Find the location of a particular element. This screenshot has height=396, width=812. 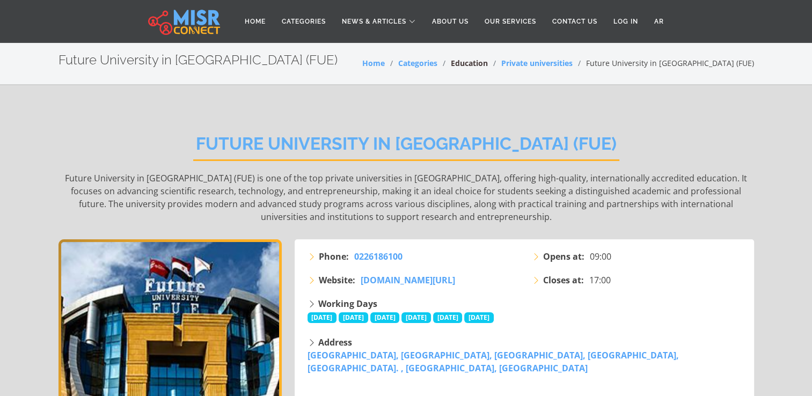

a: About Us is located at coordinates (450, 21).